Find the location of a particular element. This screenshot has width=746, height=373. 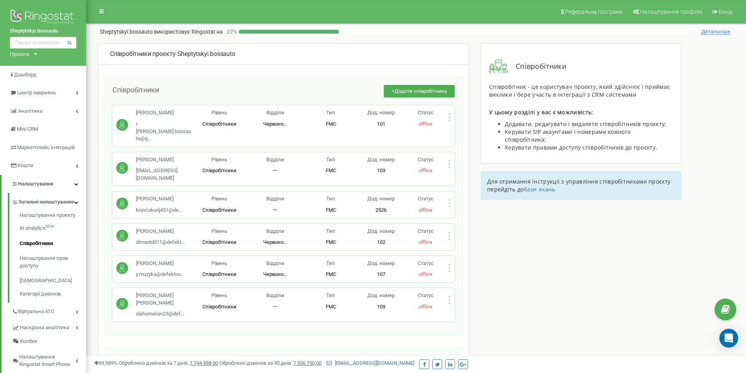

p: 2526 is located at coordinates (381, 210).